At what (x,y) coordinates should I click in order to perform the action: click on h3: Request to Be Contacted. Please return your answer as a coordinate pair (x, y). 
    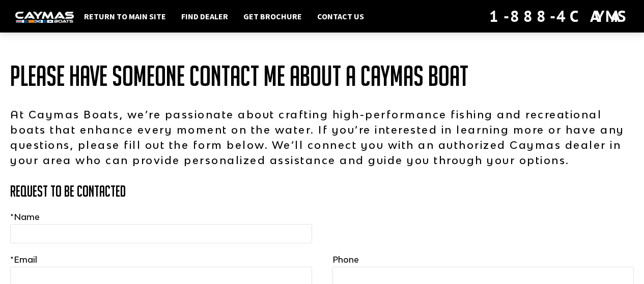
    Looking at the image, I should click on (322, 191).